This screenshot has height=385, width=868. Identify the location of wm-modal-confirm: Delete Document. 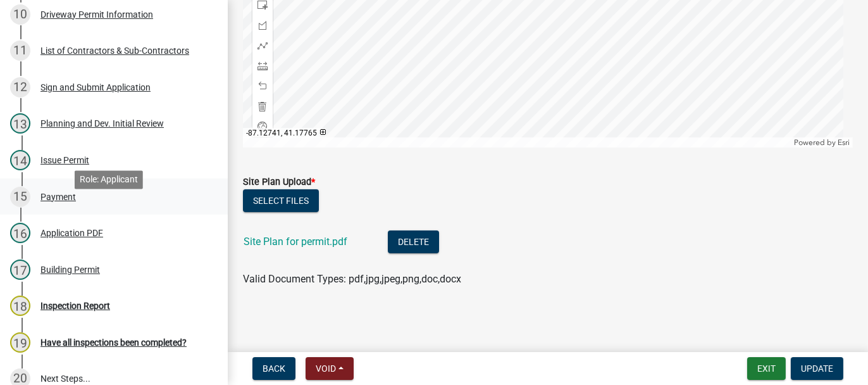
(413, 243).